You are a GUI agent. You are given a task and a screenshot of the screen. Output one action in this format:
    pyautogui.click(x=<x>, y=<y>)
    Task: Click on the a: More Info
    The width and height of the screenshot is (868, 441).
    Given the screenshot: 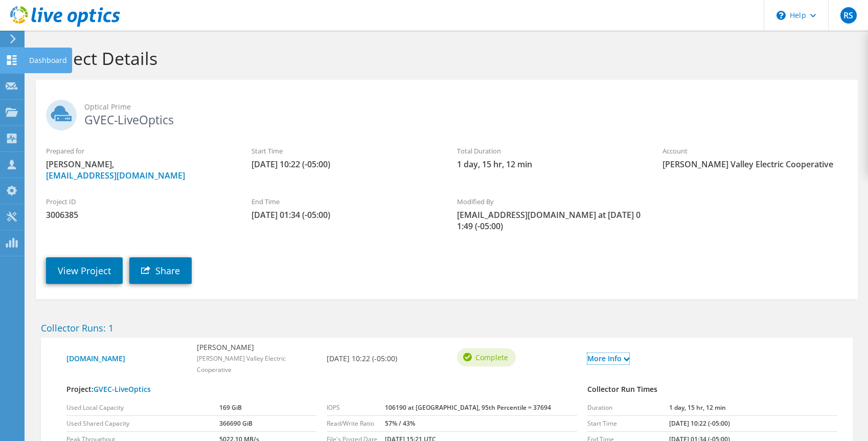 What is the action you would take?
    pyautogui.click(x=608, y=358)
    